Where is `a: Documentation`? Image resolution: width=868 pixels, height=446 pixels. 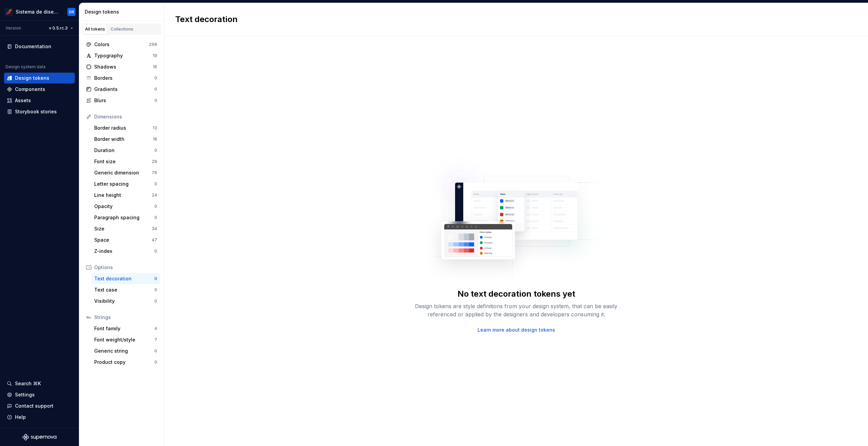
a: Documentation is located at coordinates (39, 47).